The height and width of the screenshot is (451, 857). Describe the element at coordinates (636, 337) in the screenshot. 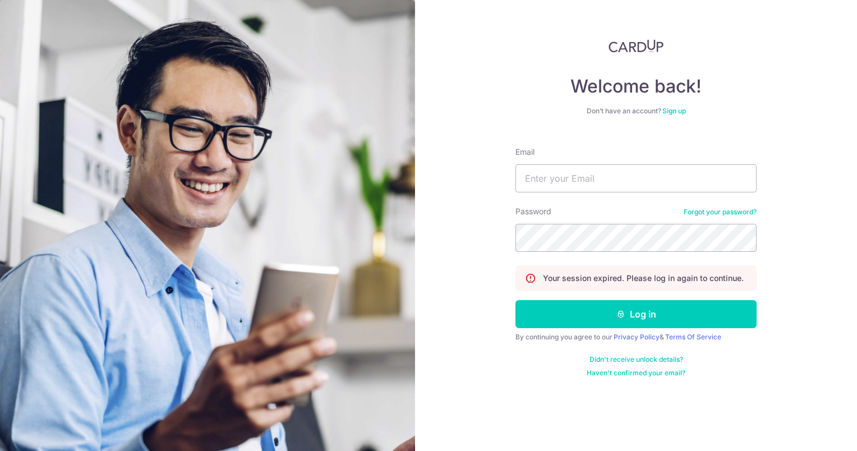

I see `div: By continuing you agree to our &` at that location.